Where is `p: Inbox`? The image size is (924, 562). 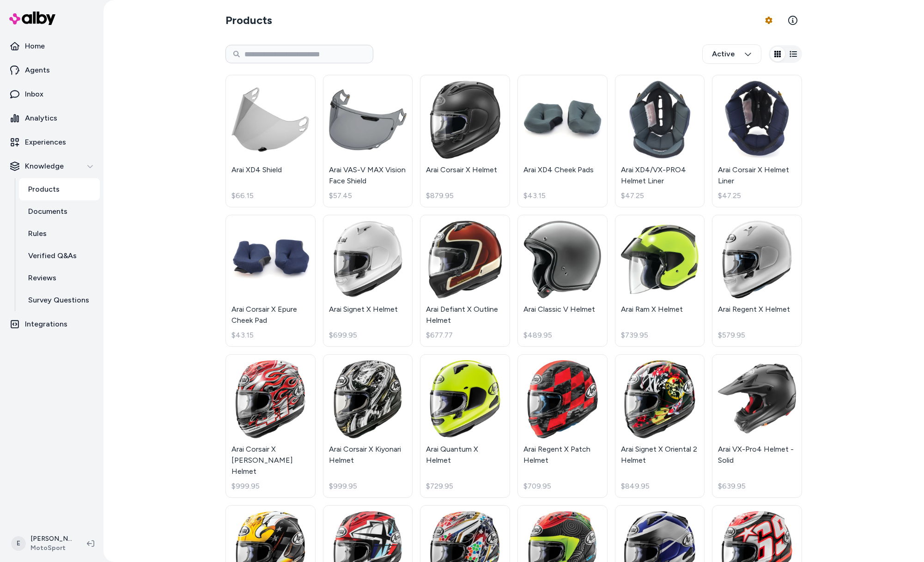
p: Inbox is located at coordinates (34, 94).